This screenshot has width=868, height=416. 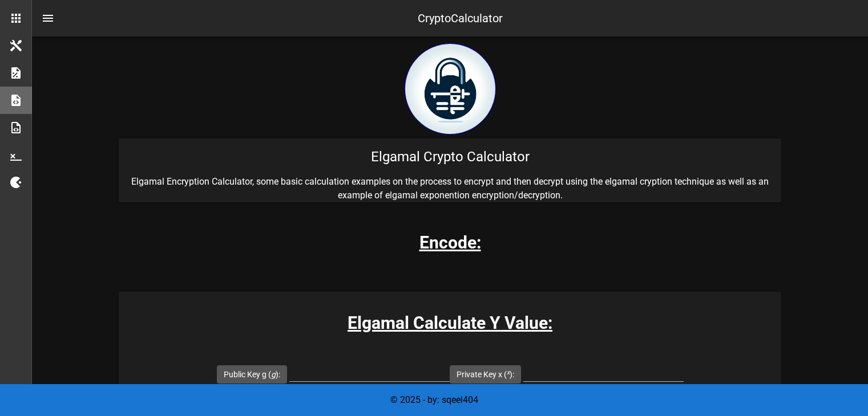 What do you see at coordinates (485, 374) in the screenshot?
I see `label: Private Key x ( ):` at bounding box center [485, 374].